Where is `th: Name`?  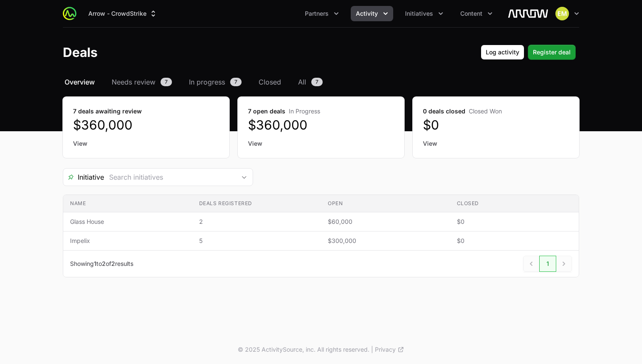
th: Name is located at coordinates (128, 203).